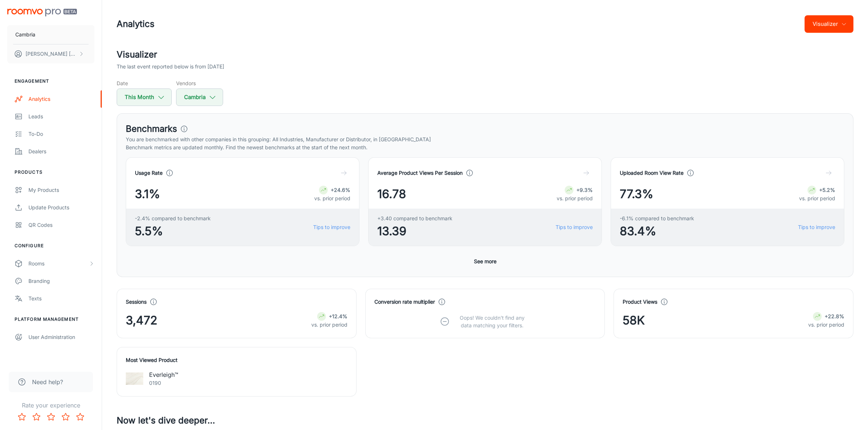  Describe the element at coordinates (61, 151) in the screenshot. I see `div: Dealers` at that location.